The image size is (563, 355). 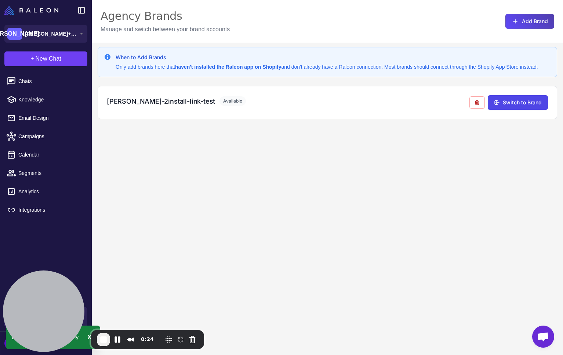 I want to click on a: Segments, so click(x=46, y=173).